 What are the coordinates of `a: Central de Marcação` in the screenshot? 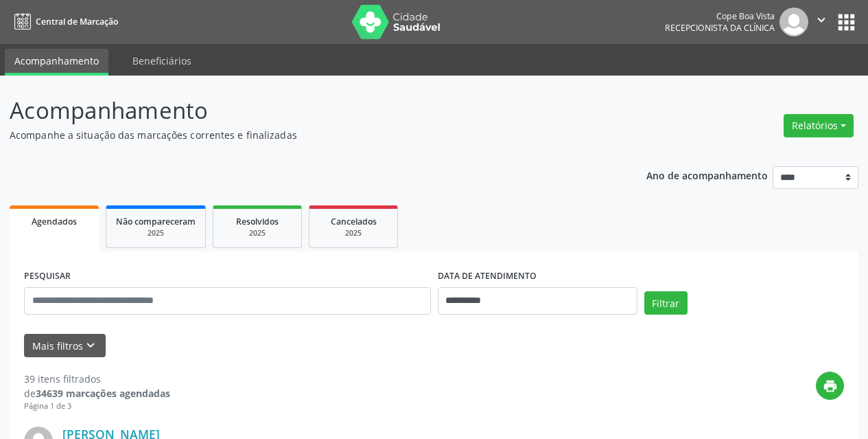 It's located at (64, 21).